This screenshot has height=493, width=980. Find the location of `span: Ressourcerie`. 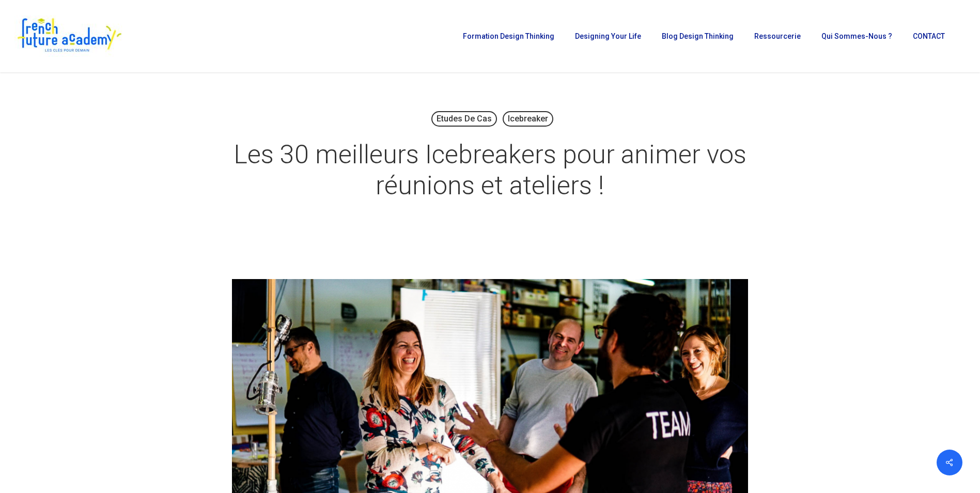

span: Ressourcerie is located at coordinates (777, 36).